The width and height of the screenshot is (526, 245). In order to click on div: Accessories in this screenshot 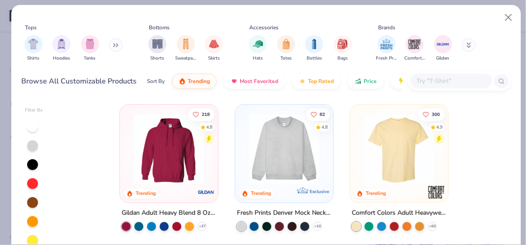, I will do `click(264, 28)`.